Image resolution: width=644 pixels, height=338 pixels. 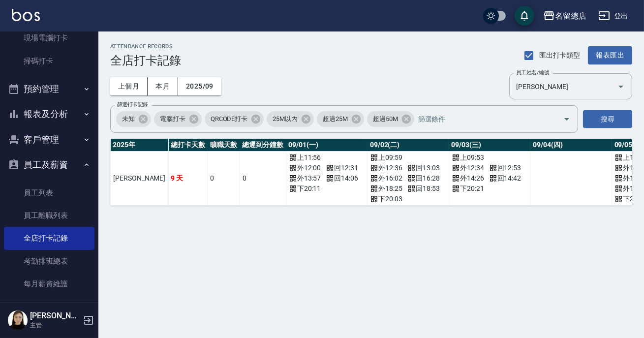 I want to click on th: 總遲到分鐘數, so click(x=262, y=145).